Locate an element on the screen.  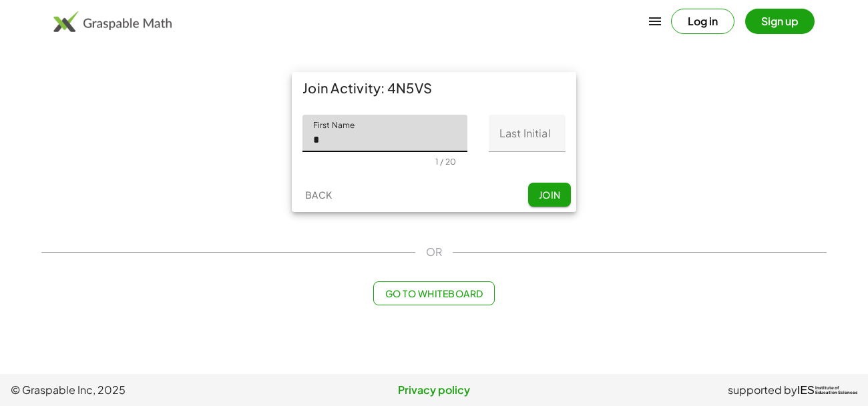
span: Go to Whiteboard is located at coordinates (434, 293).